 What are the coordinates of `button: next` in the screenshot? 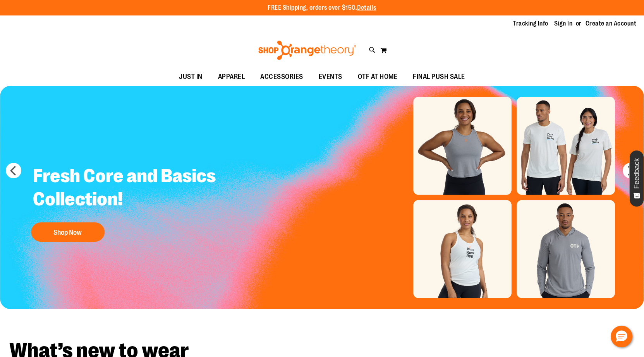 It's located at (630, 170).